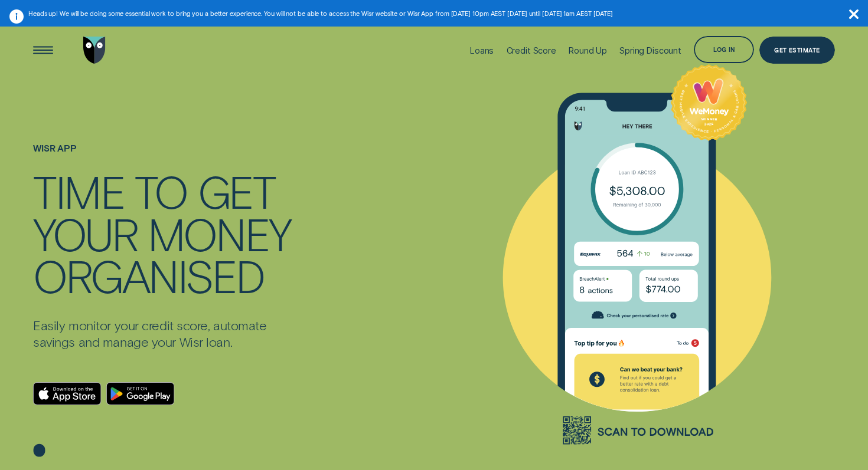  What do you see at coordinates (94, 50) in the screenshot?
I see `a: Go to home page` at bounding box center [94, 50].